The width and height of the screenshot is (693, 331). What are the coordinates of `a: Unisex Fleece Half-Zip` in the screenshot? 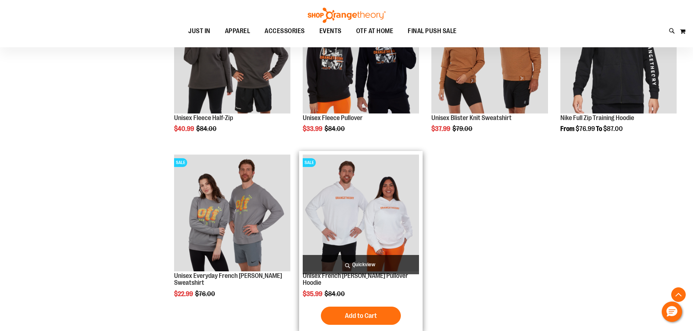 It's located at (204, 118).